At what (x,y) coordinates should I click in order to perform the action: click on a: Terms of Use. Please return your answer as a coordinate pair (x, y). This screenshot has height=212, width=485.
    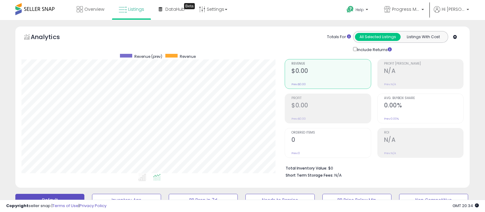
    Looking at the image, I should click on (65, 205).